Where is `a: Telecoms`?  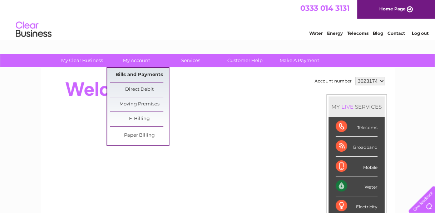
a: Telecoms is located at coordinates (358, 33).